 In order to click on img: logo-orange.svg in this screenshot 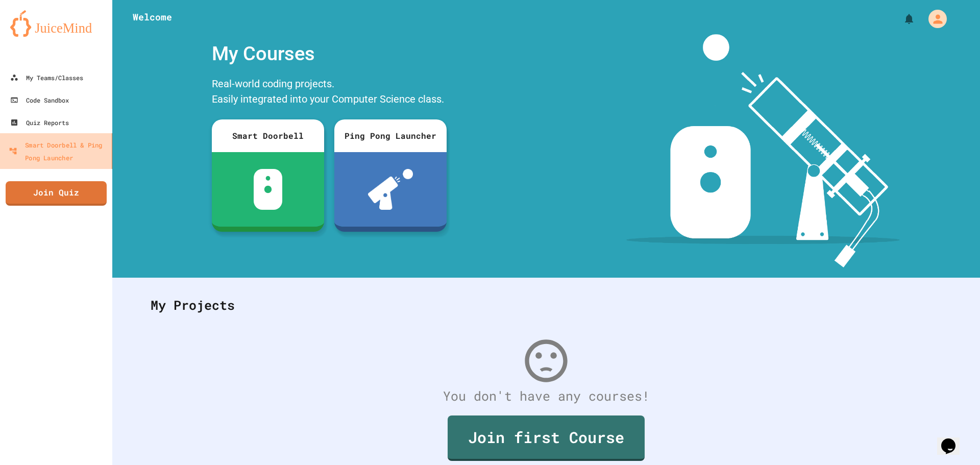, I will do `click(56, 24)`.